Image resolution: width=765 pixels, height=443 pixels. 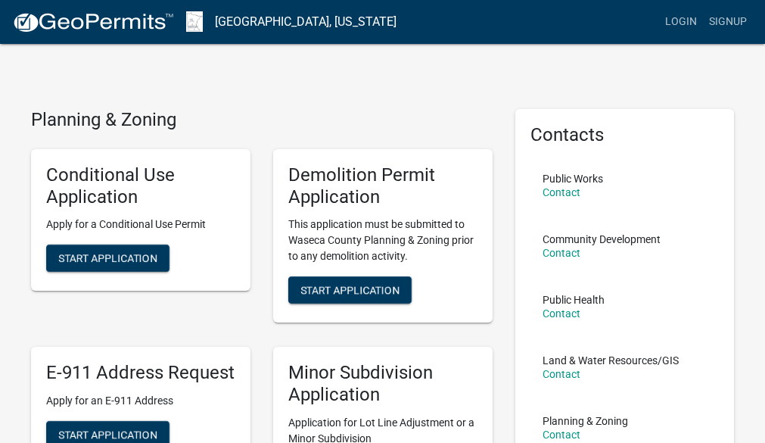 What do you see at coordinates (681, 22) in the screenshot?
I see `a: Login` at bounding box center [681, 22].